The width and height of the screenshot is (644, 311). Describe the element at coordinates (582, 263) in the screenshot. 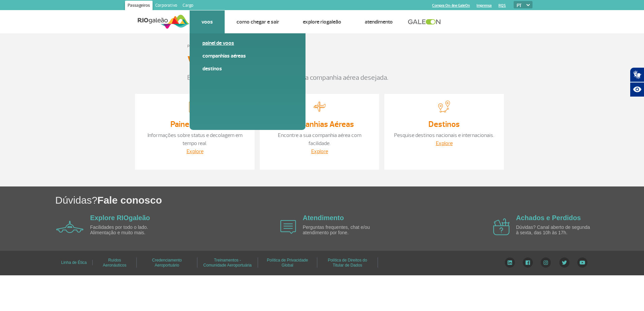

I see `img: YouTube` at that location.